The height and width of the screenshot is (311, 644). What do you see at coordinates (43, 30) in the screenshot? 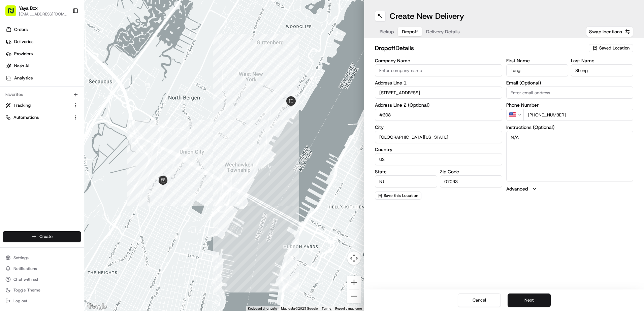
I see `a: Orders` at bounding box center [43, 30].